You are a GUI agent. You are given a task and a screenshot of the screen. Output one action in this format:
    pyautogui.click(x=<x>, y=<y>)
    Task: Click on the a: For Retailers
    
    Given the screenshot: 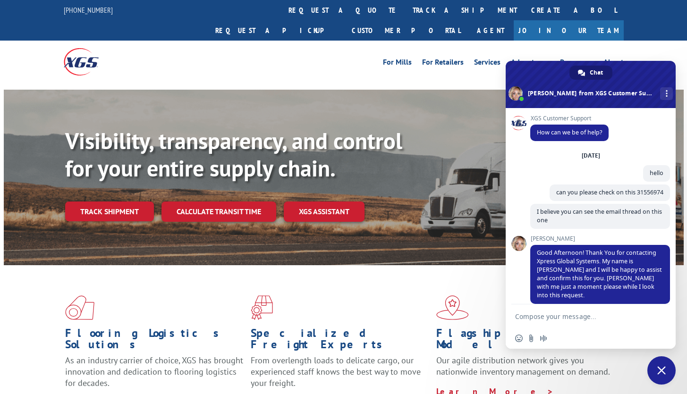 What is the action you would take?
    pyautogui.click(x=443, y=64)
    